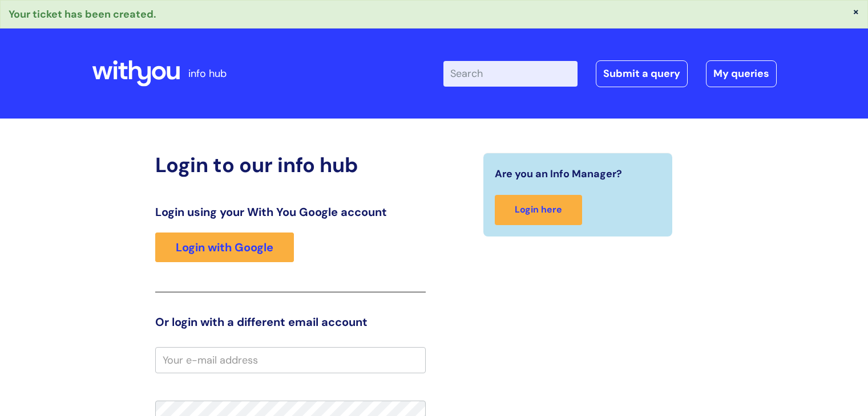  I want to click on a: Submit a query, so click(642, 73).